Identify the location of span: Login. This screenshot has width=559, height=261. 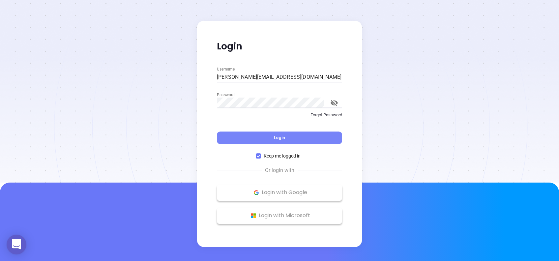
(279, 137).